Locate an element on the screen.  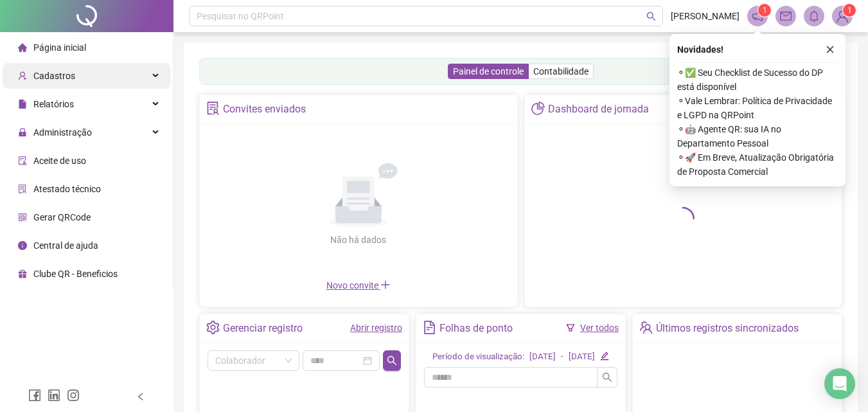
span: facebook is located at coordinates (35, 395).